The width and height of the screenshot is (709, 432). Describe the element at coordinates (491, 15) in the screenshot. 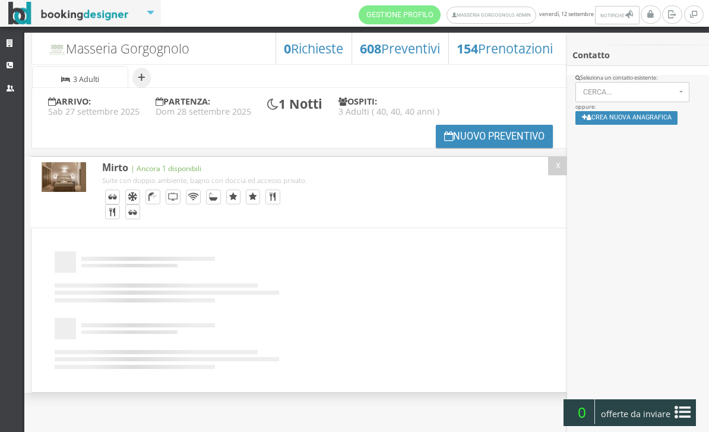

I see `a: Masseria Gorgognolo Admin` at that location.